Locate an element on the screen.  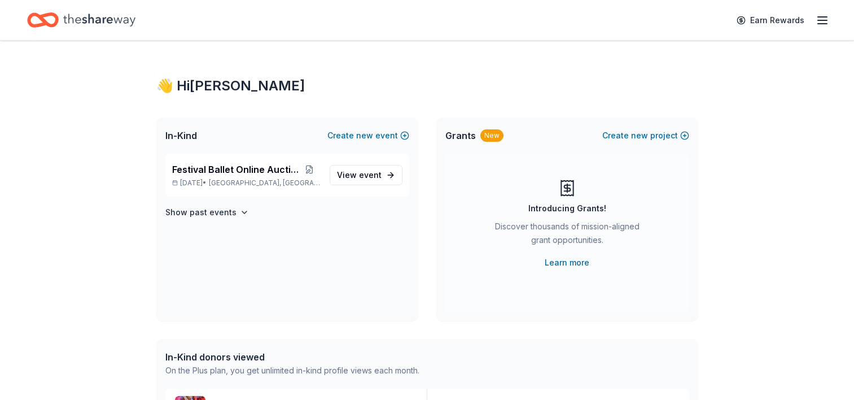
h4: Show past events is located at coordinates (201, 212).